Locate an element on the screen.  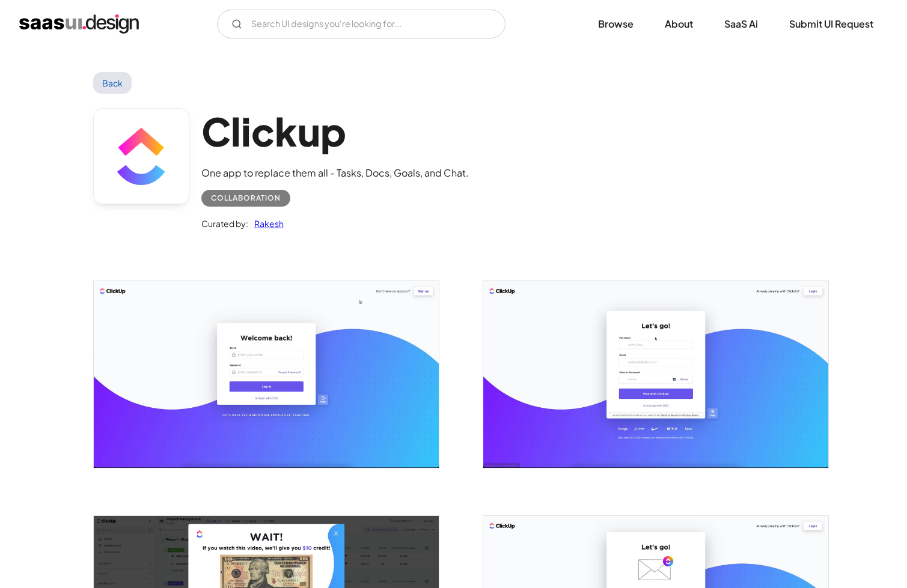
a: SaaS Ai is located at coordinates (741, 24).